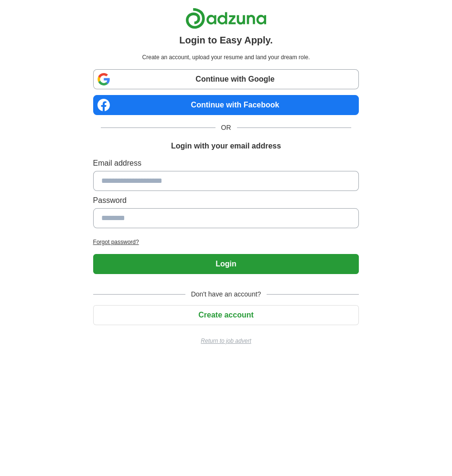  What do you see at coordinates (226, 128) in the screenshot?
I see `span: OR` at bounding box center [226, 128].